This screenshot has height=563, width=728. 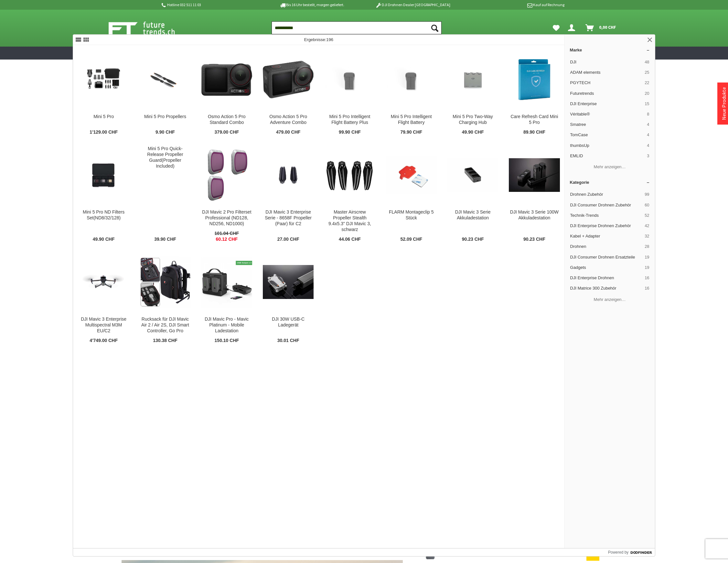 I want to click on img: Mini 5 Pro Two-Way Charging Hub, so click(x=472, y=80).